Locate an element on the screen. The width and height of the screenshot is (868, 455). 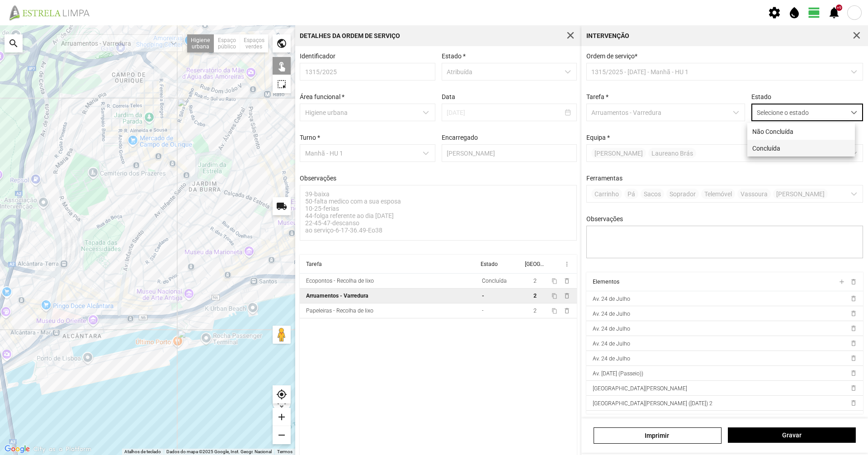
div: my_location is located at coordinates (281, 395).